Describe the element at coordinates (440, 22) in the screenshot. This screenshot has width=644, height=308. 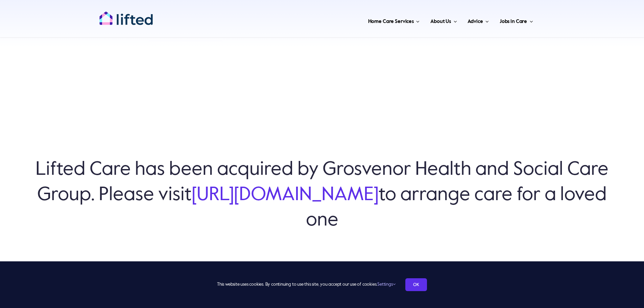
I see `span: About Us` at that location.